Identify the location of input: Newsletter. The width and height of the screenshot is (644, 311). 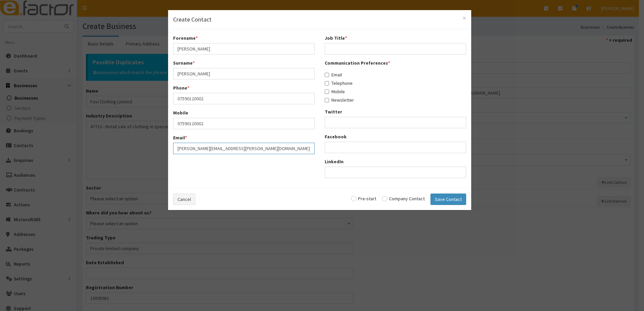
(327, 100).